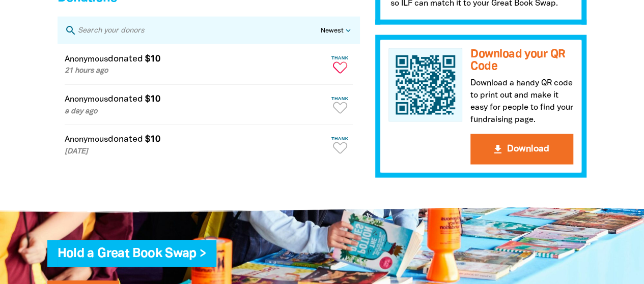 The width and height of the screenshot is (644, 284). What do you see at coordinates (522, 61) in the screenshot?
I see `h3: Download your QR Code` at bounding box center [522, 61].